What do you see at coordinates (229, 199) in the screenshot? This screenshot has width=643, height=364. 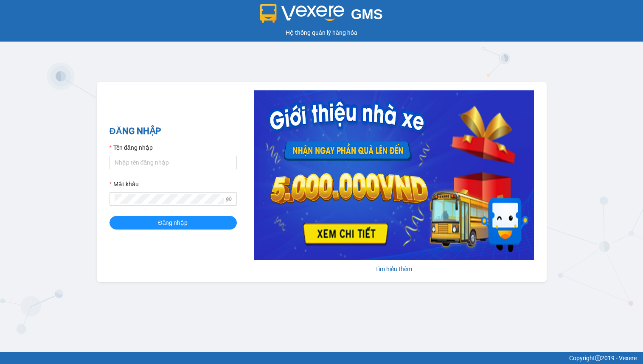 I see `span: eye-invisible` at bounding box center [229, 199].